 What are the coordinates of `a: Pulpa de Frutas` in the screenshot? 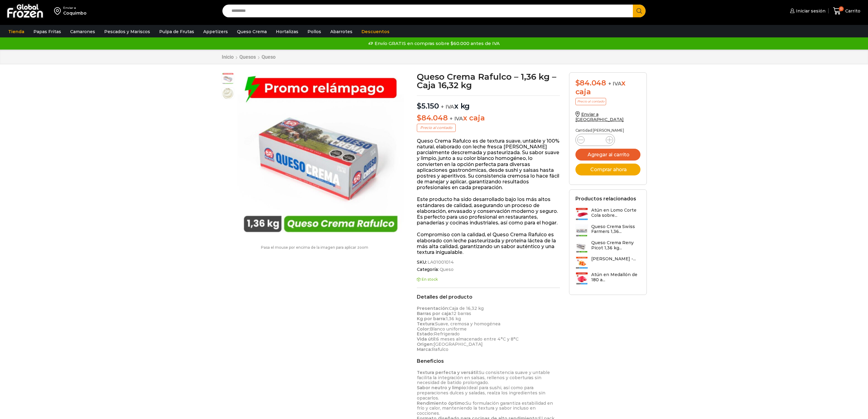 It's located at (177, 31).